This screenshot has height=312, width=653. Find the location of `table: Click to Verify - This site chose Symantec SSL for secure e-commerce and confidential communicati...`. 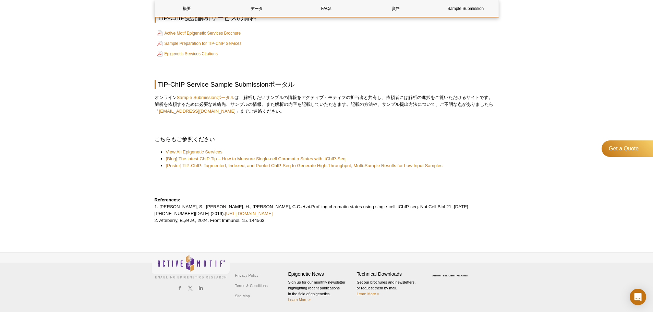

table: Click to Verify - This site chose Symantec SSL for secure e-commerce and confidential communicati... is located at coordinates (451, 272).